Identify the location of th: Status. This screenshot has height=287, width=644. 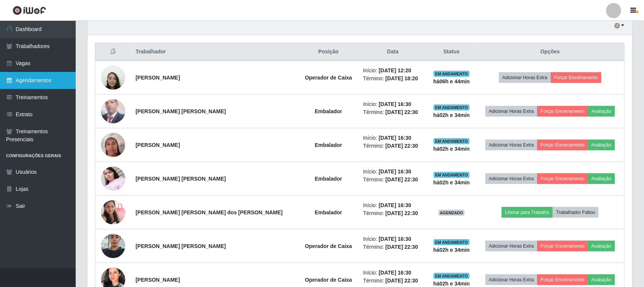
(452, 52).